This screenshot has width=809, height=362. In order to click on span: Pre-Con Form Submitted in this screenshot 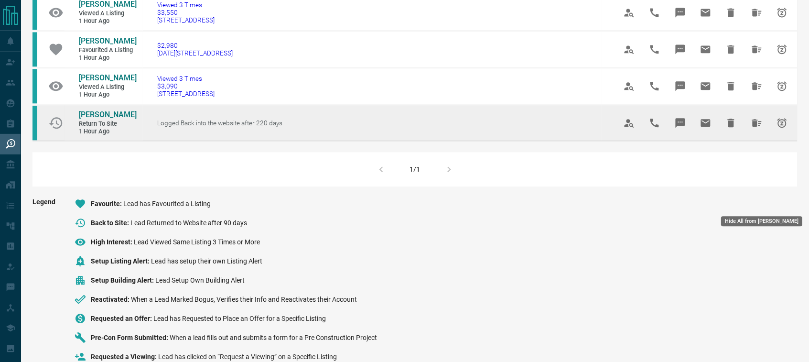, I will do `click(130, 337)`.